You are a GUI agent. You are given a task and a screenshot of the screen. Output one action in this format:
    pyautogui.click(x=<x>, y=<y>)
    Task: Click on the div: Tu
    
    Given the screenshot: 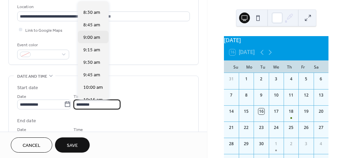 What is the action you would take?
    pyautogui.click(x=263, y=67)
    